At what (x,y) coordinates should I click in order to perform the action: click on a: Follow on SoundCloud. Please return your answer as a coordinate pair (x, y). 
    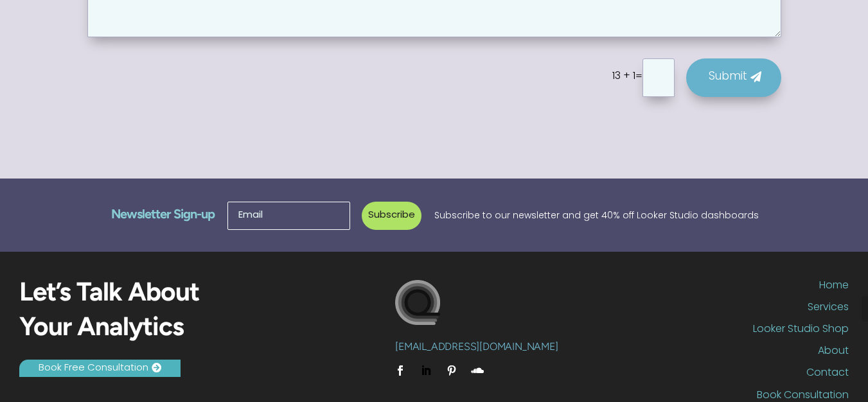
    Looking at the image, I should click on (477, 371).